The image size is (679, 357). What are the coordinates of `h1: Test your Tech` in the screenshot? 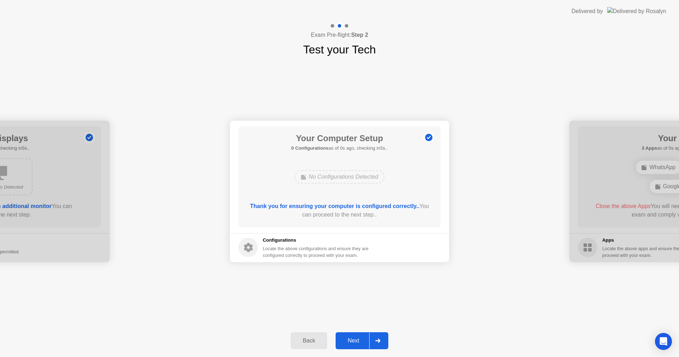 It's located at (340, 50).